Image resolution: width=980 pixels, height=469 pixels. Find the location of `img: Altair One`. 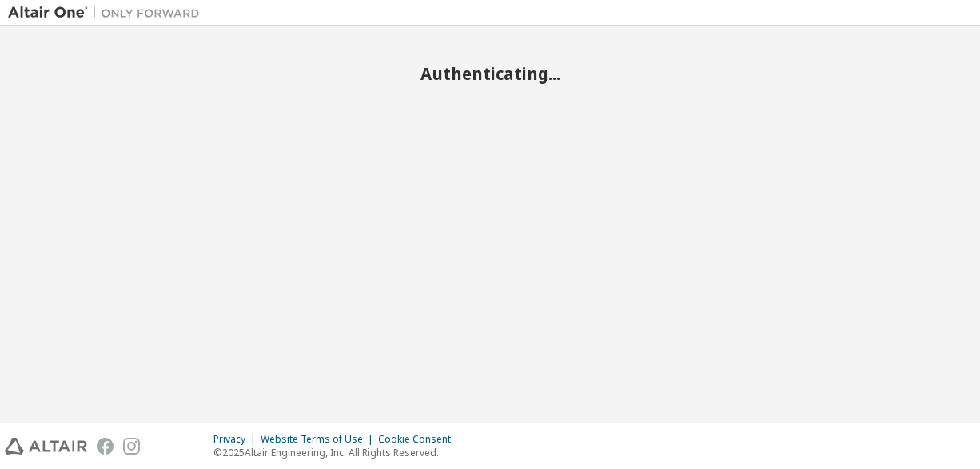

img: Altair One is located at coordinates (108, 13).